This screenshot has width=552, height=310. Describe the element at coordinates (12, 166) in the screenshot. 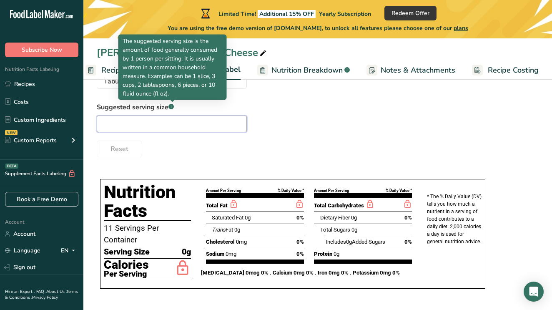

I see `div: BETA` at that location.